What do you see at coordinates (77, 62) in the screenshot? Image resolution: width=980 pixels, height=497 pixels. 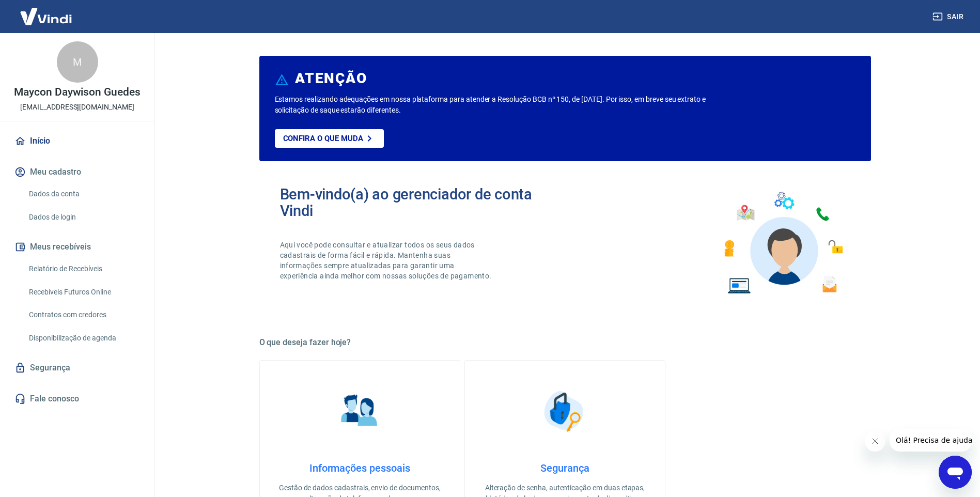 I see `div: M` at bounding box center [77, 62].